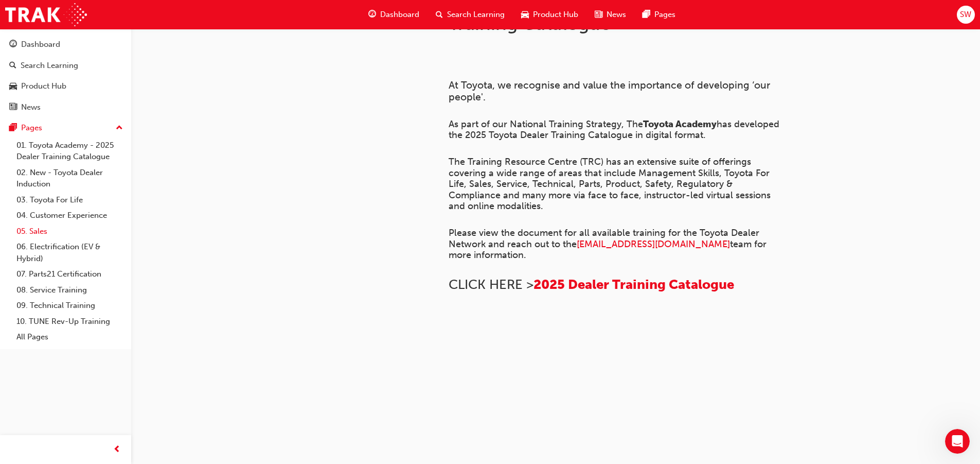 This screenshot has height=464, width=980. I want to click on div: News, so click(31, 107).